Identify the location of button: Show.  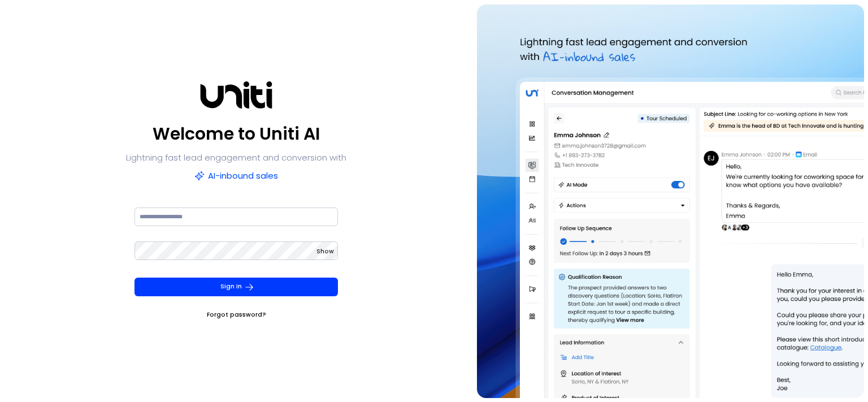
(325, 252).